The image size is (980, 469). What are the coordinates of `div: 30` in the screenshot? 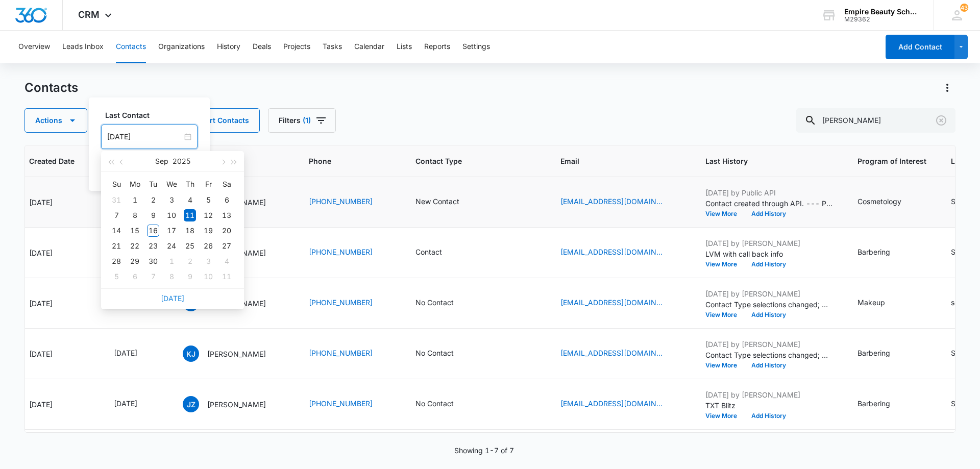 It's located at (153, 262).